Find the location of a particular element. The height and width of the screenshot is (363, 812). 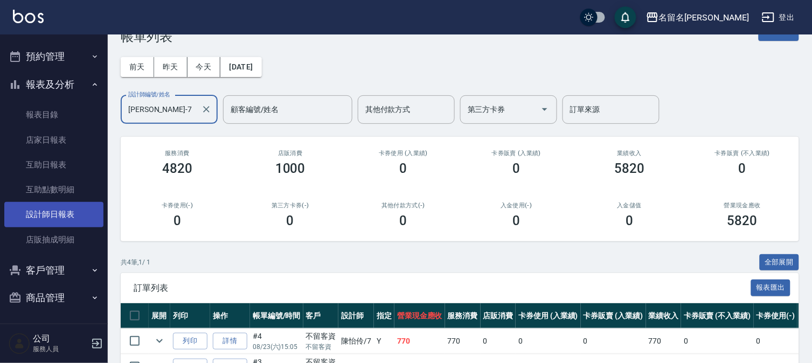

th: 卡券使用 (入業績) is located at coordinates (548, 316).